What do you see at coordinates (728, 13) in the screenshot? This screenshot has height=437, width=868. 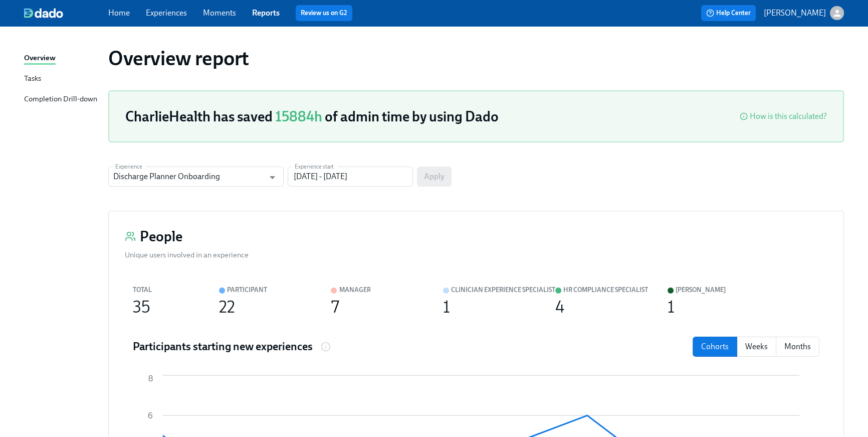 I see `button: Help Center` at bounding box center [728, 13].